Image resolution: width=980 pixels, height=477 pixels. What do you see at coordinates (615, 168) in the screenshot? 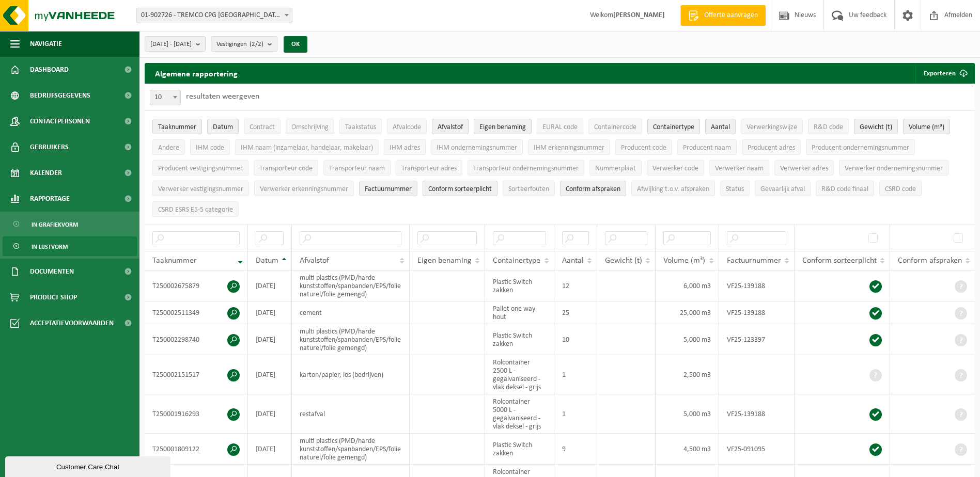
I see `span: Nummerplaat` at bounding box center [615, 168].